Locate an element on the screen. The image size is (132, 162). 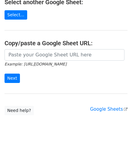
a: Google Sheets is located at coordinates (109, 109).